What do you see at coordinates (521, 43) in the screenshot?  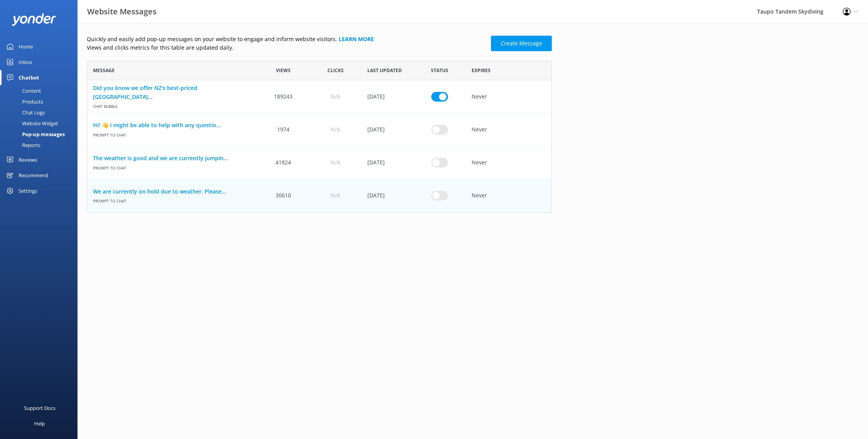 I see `a: Create Message` at bounding box center [521, 43].